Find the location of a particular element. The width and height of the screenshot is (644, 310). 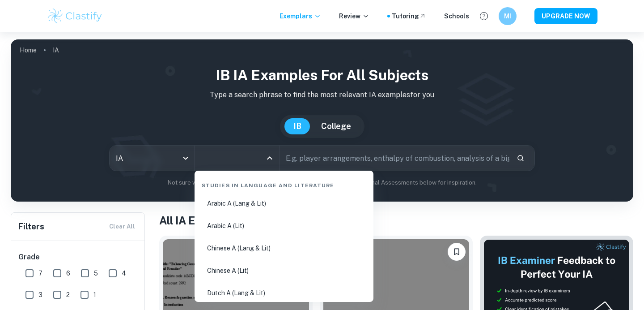

p: Review is located at coordinates (354, 16).